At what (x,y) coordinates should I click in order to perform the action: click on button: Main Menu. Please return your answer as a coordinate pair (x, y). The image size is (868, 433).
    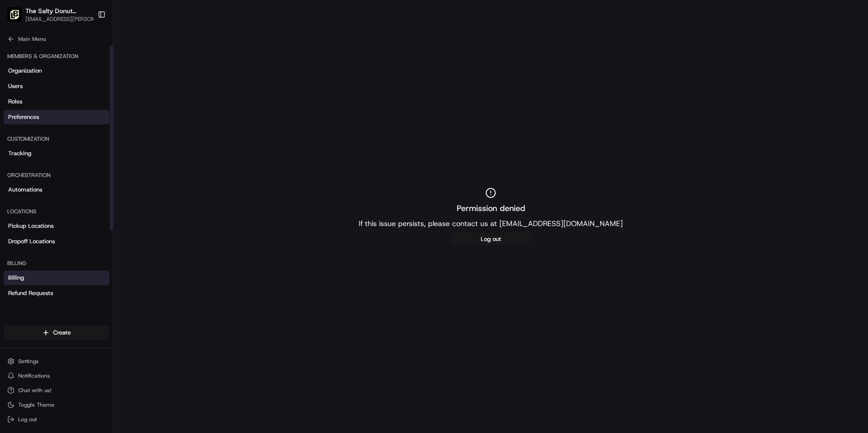
    Looking at the image, I should click on (56, 39).